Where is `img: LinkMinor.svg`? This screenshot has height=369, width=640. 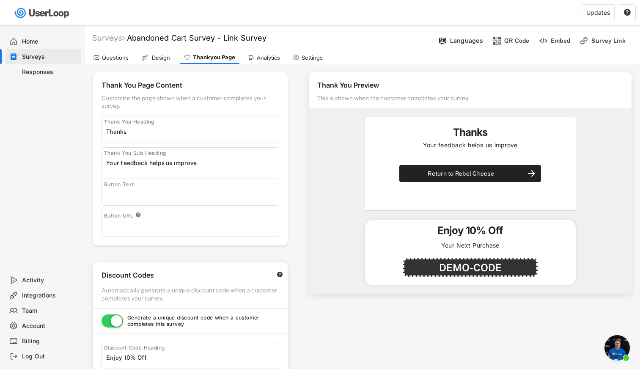
img: LinkMinor.svg is located at coordinates (584, 41).